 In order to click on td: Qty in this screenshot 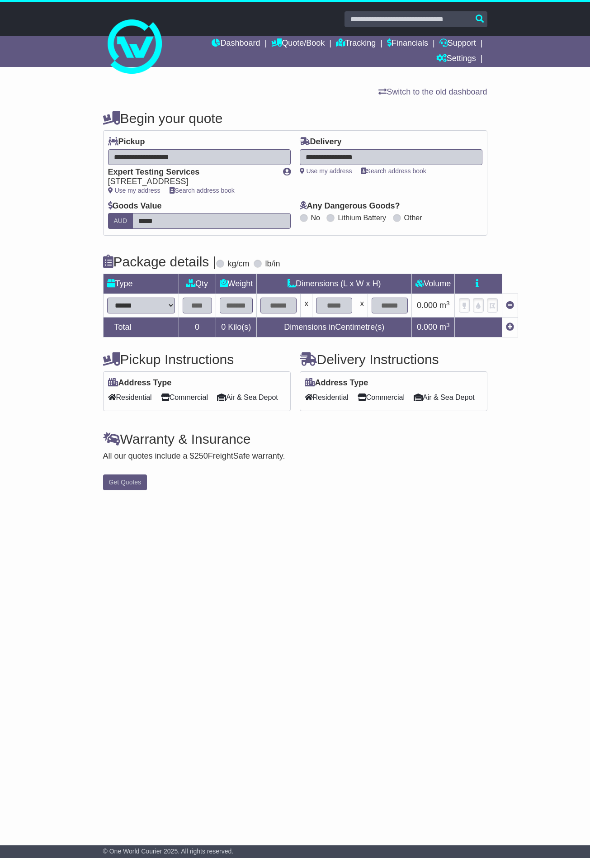, I will do `click(197, 284)`.